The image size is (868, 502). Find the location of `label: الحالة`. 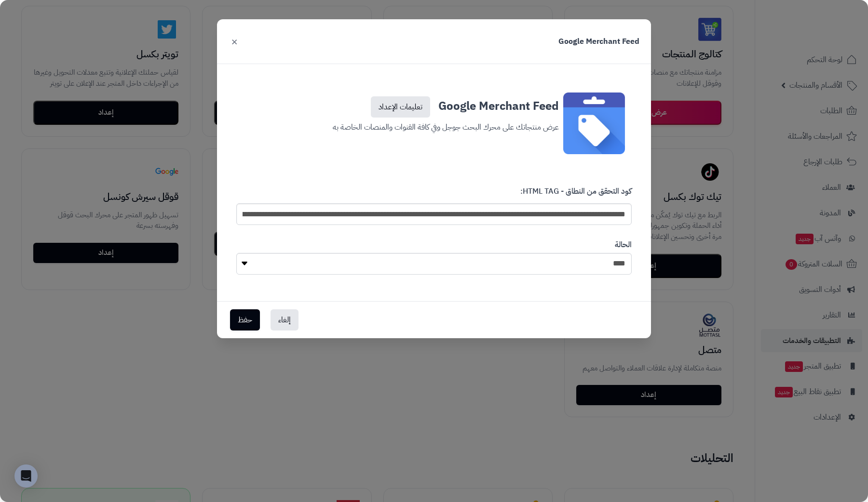

label: الحالة is located at coordinates (623, 244).